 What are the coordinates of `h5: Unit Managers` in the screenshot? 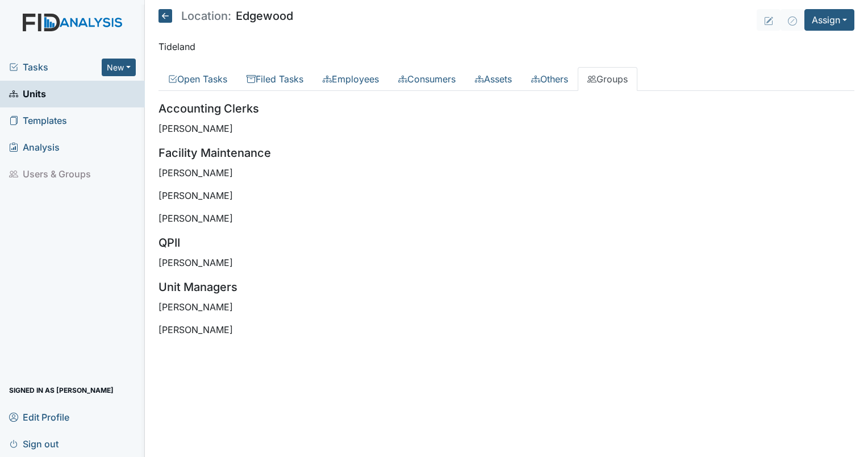 It's located at (506, 287).